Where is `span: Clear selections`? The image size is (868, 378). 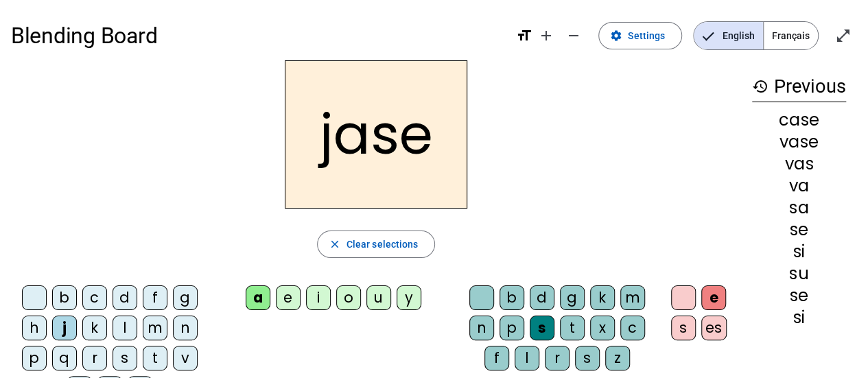 span: Clear selections is located at coordinates (382, 244).